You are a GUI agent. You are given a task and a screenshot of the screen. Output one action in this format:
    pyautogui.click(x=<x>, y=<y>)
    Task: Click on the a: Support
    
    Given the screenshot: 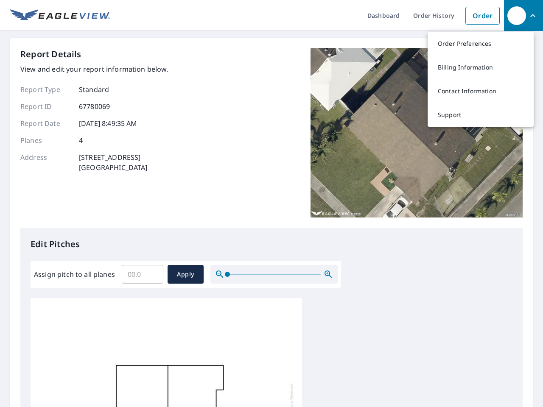 What is the action you would take?
    pyautogui.click(x=480, y=115)
    